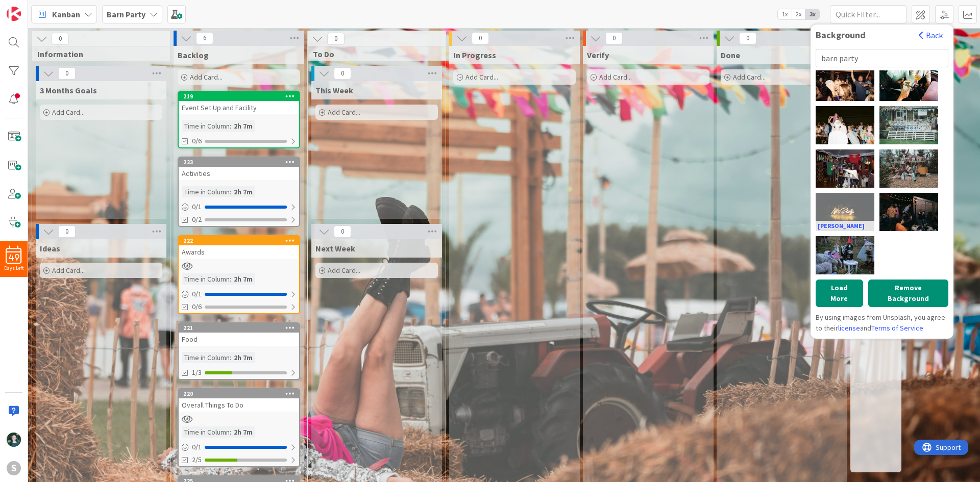  I want to click on span: In Progress, so click(474, 55).